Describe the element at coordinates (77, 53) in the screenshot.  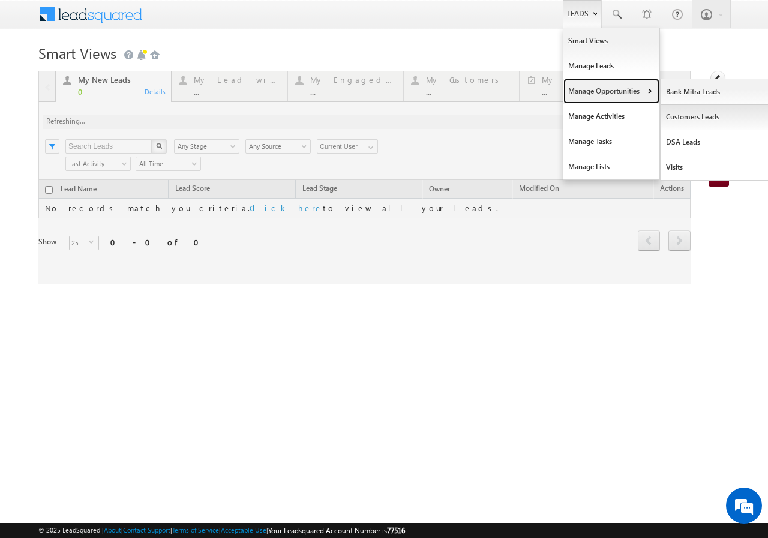
I see `span: Smart Views` at that location.